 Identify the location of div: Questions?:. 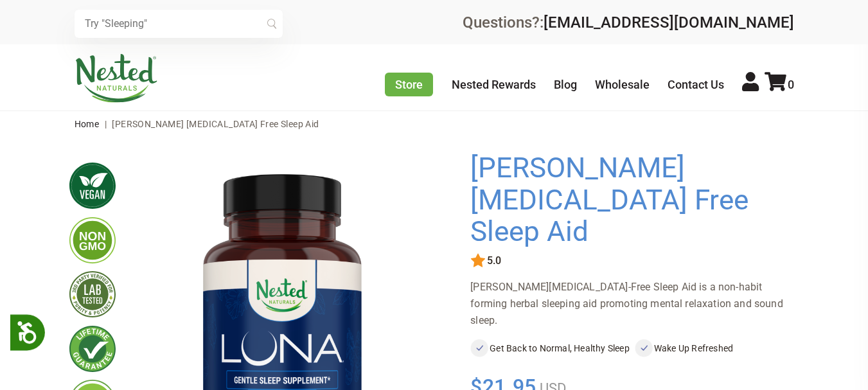
(628, 23).